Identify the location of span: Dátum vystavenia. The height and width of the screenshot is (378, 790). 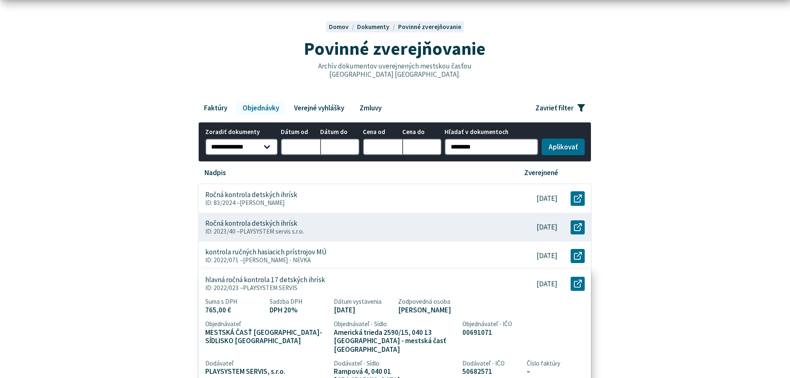
(363, 302).